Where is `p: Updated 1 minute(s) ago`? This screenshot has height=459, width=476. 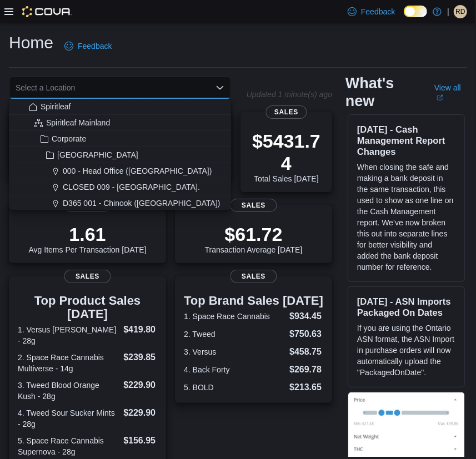
p: Updated 1 minute(s) ago is located at coordinates (289, 95).